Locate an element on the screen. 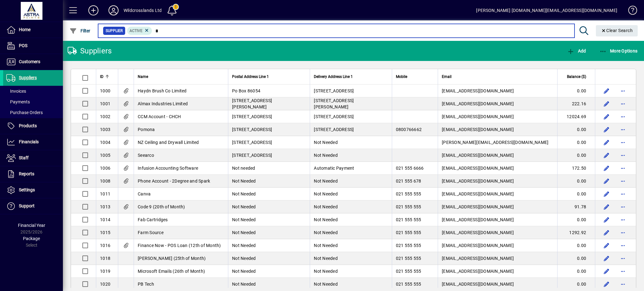 The width and height of the screenshot is (644, 291). span: Package is located at coordinates (32, 239).